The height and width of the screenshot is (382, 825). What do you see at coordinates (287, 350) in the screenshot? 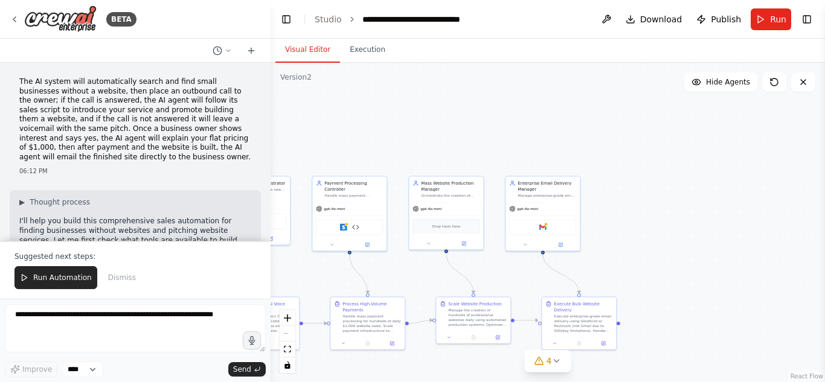
I see `button: fit view` at bounding box center [287, 350].